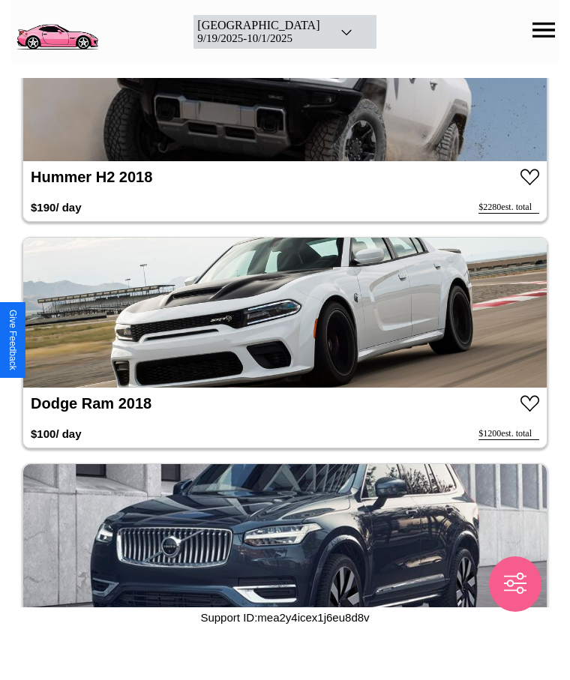  I want to click on div: $ 2280 est. total, so click(509, 208).